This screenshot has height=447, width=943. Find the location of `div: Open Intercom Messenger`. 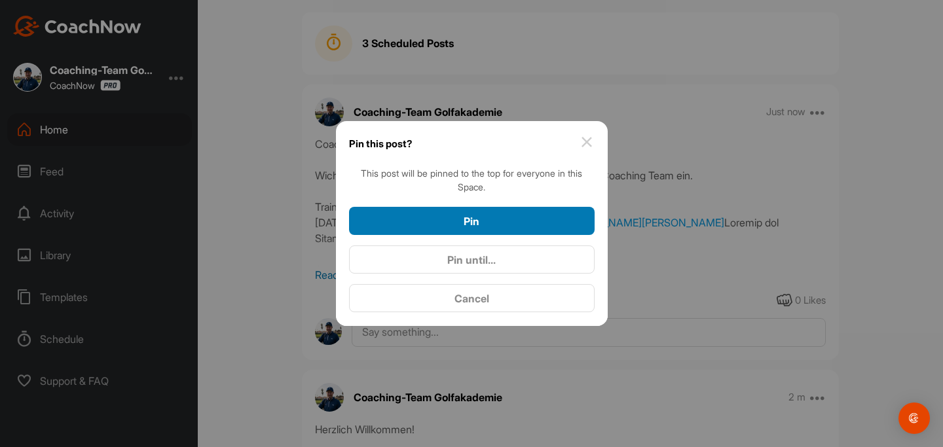

div: Open Intercom Messenger is located at coordinates (914, 419).